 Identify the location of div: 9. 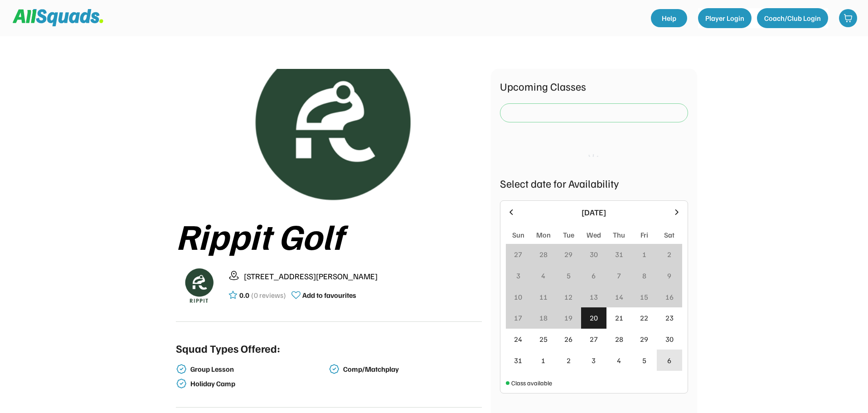
(669, 275).